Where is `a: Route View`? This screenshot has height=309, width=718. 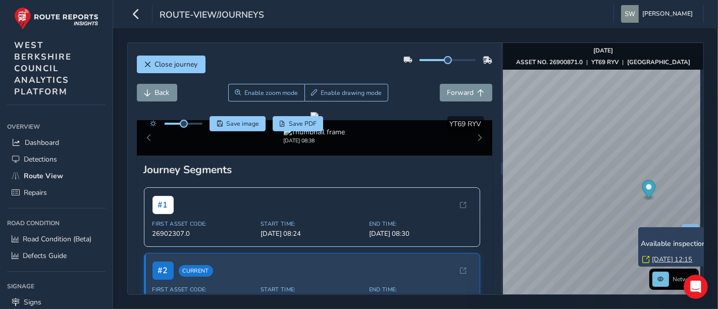 a: Route View is located at coordinates (56, 176).